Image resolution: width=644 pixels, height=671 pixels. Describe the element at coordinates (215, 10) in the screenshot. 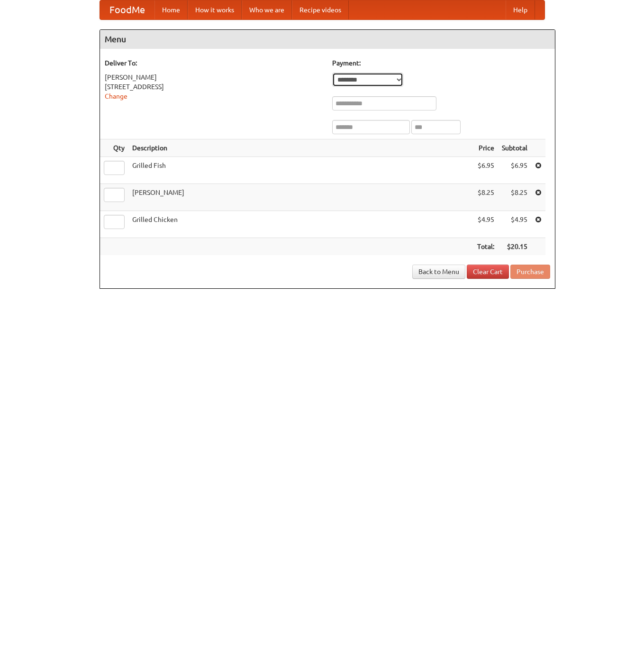

I see `a: How it works` at that location.